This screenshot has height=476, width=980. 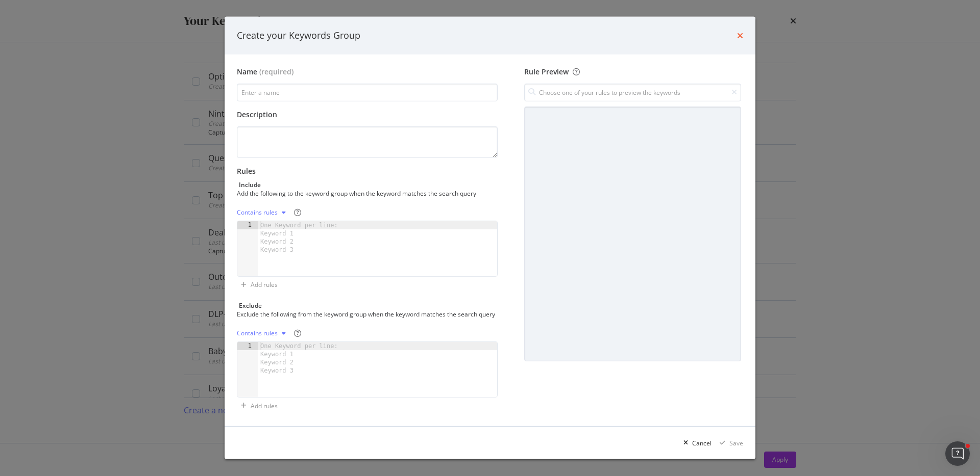 What do you see at coordinates (367, 92) in the screenshot?
I see `input: Enter a name` at bounding box center [367, 92].